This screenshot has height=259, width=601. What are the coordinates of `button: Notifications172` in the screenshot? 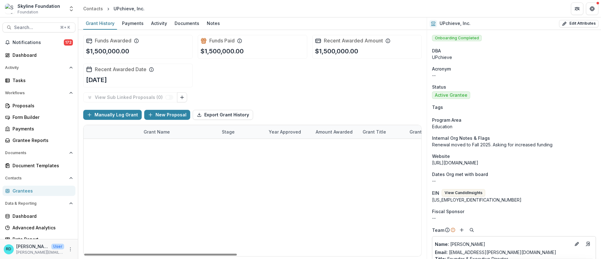 It's located at (39, 43).